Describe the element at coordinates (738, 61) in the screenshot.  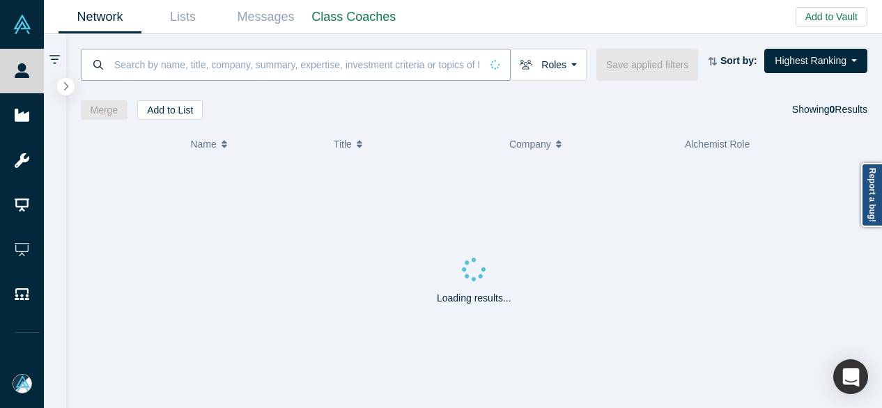
I see `strong: Sort by:` at that location.